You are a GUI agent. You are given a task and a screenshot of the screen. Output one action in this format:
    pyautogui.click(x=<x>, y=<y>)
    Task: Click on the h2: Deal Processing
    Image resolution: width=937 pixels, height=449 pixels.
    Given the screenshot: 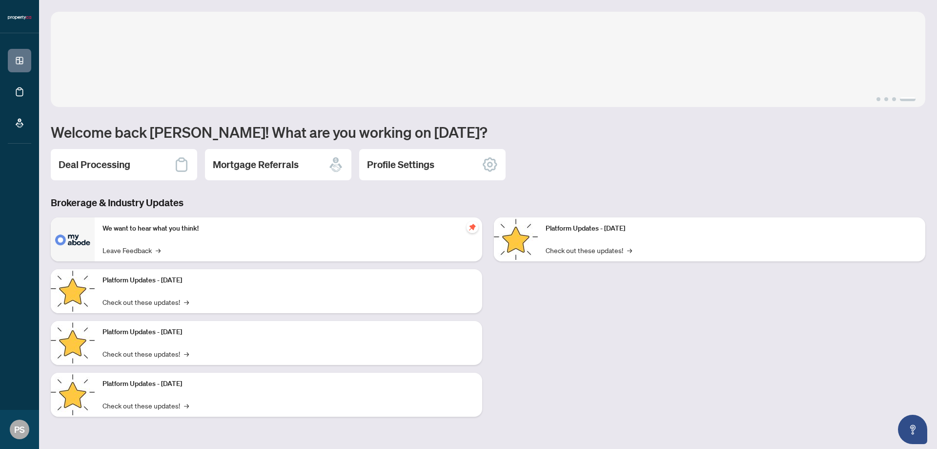 What is the action you would take?
    pyautogui.click(x=94, y=165)
    